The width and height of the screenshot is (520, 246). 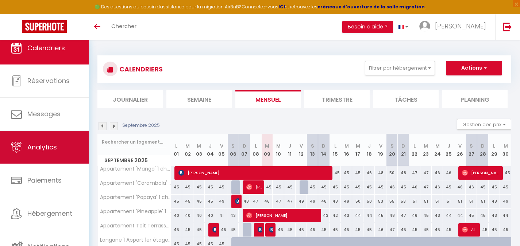 What do you see at coordinates (369, 150) in the screenshot?
I see `th: 18` at bounding box center [369, 150].